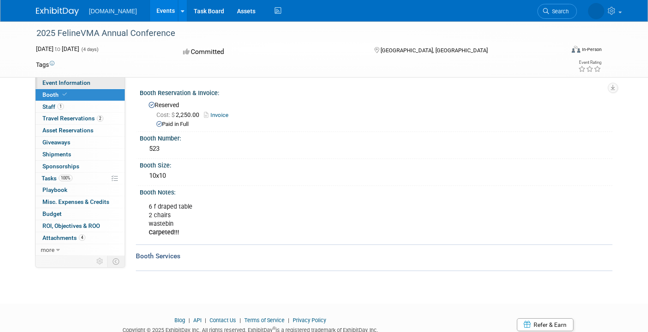 The height and width of the screenshot is (332, 648). Describe the element at coordinates (80, 214) in the screenshot. I see `a: Budget` at that location.